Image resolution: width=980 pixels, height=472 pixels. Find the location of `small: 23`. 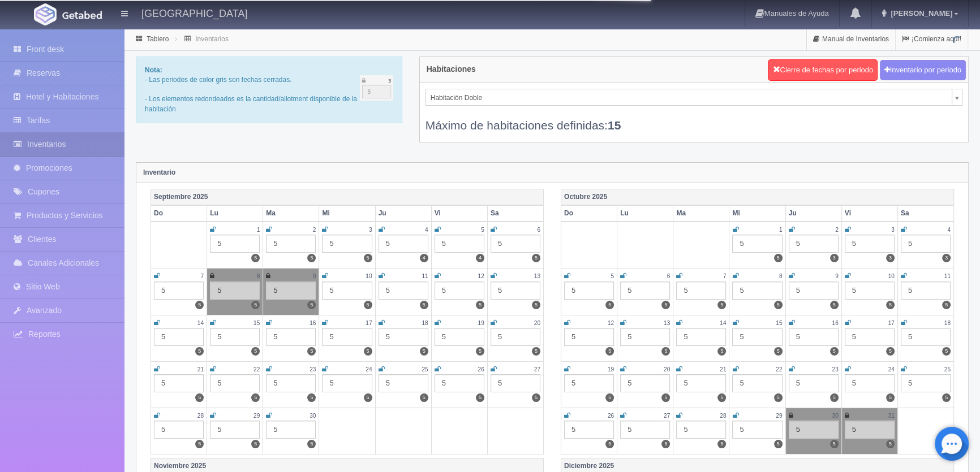

small: 23 is located at coordinates (835, 369).